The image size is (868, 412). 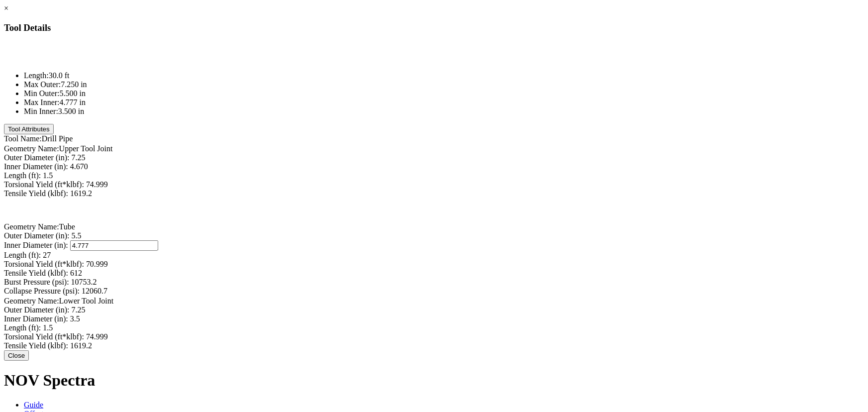 What do you see at coordinates (434, 227) in the screenshot?
I see `div: Tube` at bounding box center [434, 227].